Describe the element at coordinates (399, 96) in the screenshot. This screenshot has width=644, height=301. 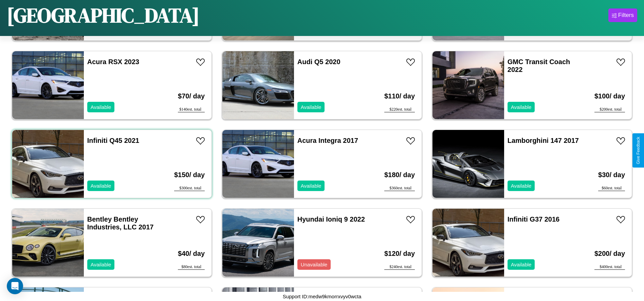
I see `h3: $ 110 / day` at that location.